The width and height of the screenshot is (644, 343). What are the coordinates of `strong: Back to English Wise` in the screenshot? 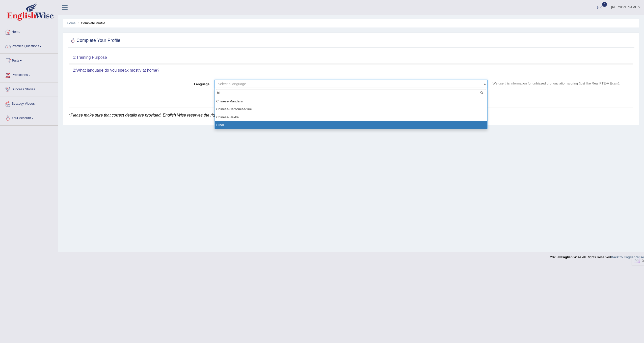 It's located at (627, 257).